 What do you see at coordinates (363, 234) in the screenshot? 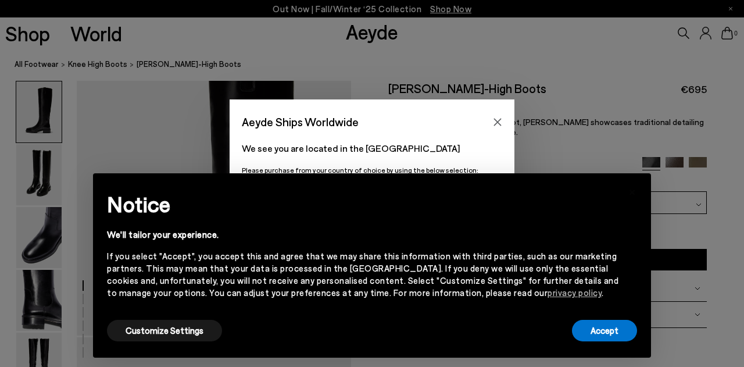
I see `div: We'll tailor your experience.` at bounding box center [363, 234].